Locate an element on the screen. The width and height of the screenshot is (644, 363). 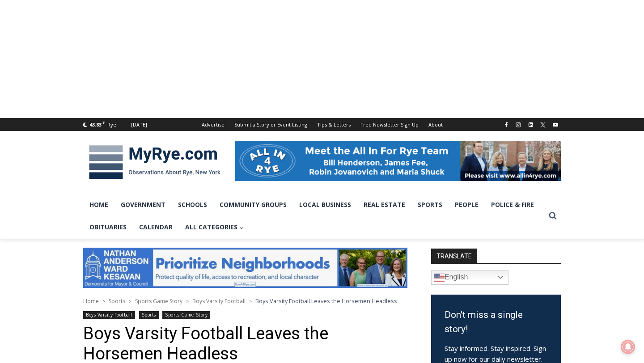
span: Sports is located at coordinates (117, 301).